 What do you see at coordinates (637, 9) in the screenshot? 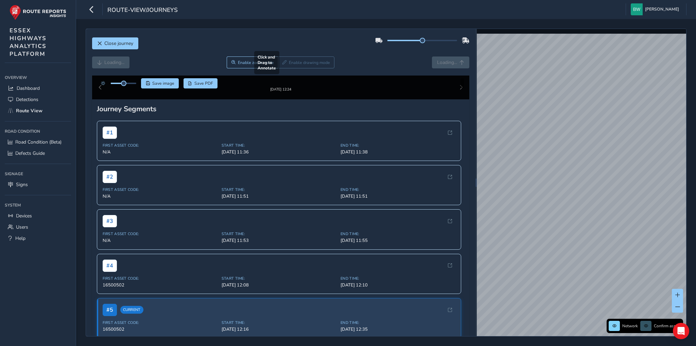
I see `img: diamond-layout` at bounding box center [637, 9].